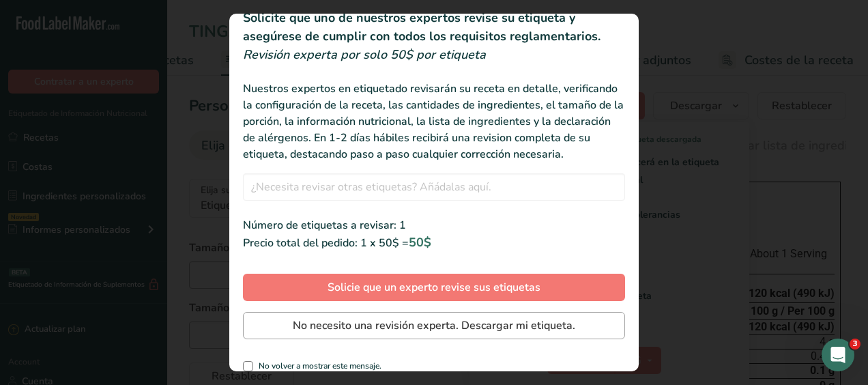  Describe the element at coordinates (434, 288) in the screenshot. I see `button: Solicie que un experto revise sus etiquetas` at that location.